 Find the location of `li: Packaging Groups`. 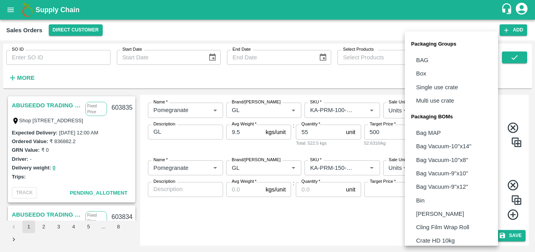

li: Packaging Groups is located at coordinates (451, 44).